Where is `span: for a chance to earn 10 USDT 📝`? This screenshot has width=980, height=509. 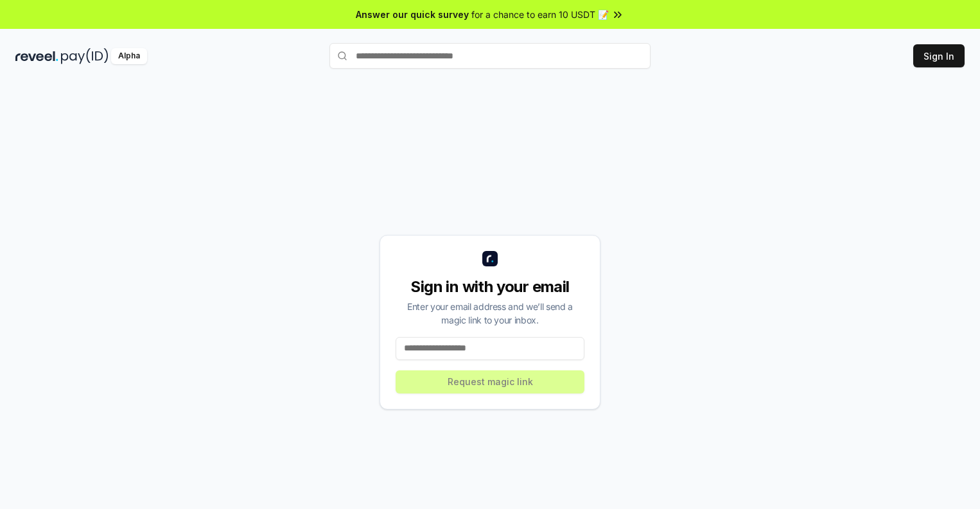
span: for a chance to earn 10 USDT 📝 is located at coordinates (540, 14).